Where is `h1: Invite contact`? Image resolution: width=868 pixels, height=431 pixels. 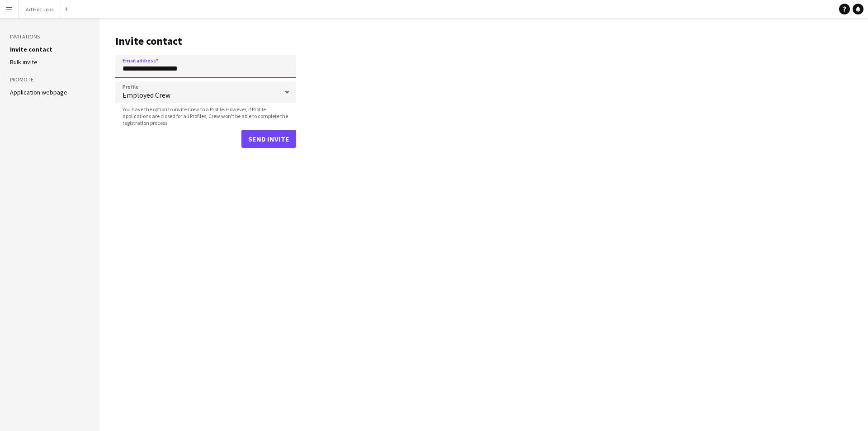 h1: Invite contact is located at coordinates (206, 41).